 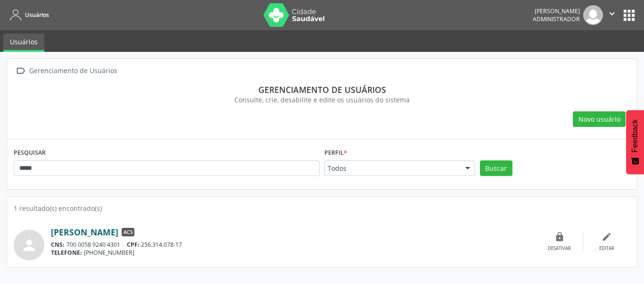 What do you see at coordinates (29, 245) in the screenshot?
I see `i: person` at bounding box center [29, 245].